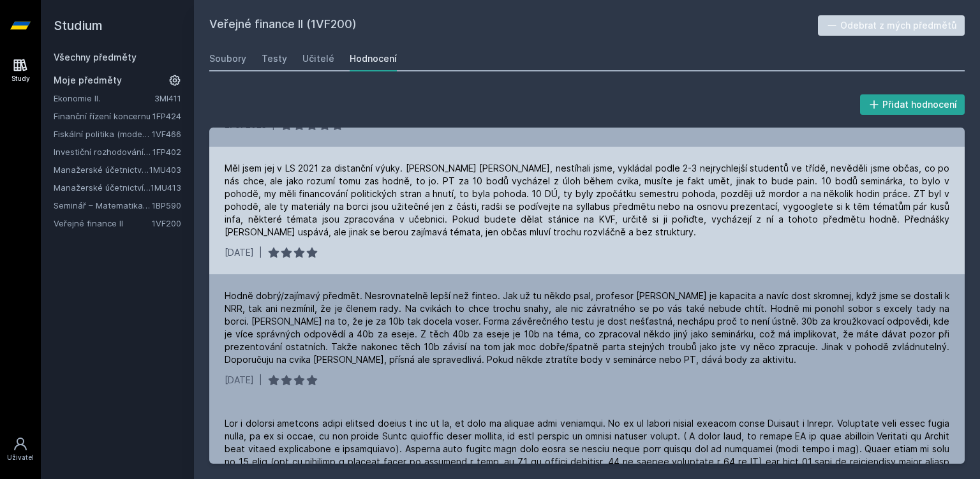 The image size is (980, 479). What do you see at coordinates (166, 206) in the screenshot?
I see `a: 1BP590` at bounding box center [166, 206].